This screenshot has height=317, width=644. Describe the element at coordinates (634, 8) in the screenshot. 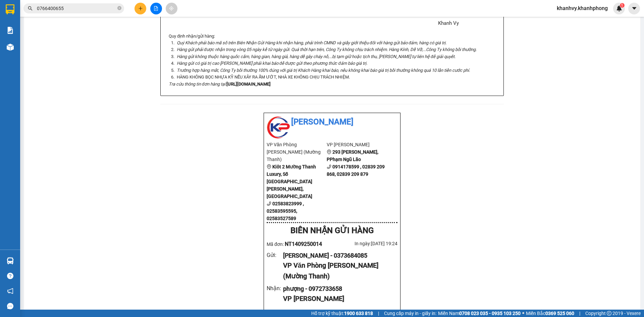

I see `button: caret-down` at that location.